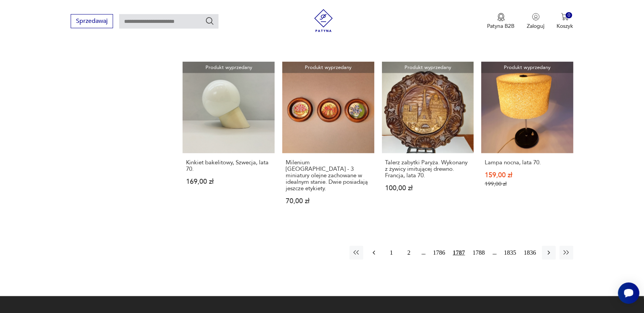  Describe the element at coordinates (501, 21) in the screenshot. I see `button: Patyna B2B` at that location.